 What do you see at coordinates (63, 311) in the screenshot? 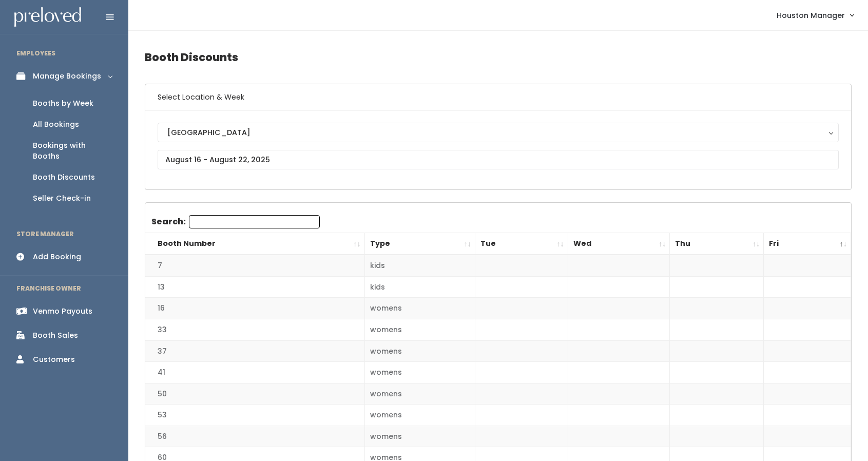
I see `div: Venmo Payouts` at bounding box center [63, 311].